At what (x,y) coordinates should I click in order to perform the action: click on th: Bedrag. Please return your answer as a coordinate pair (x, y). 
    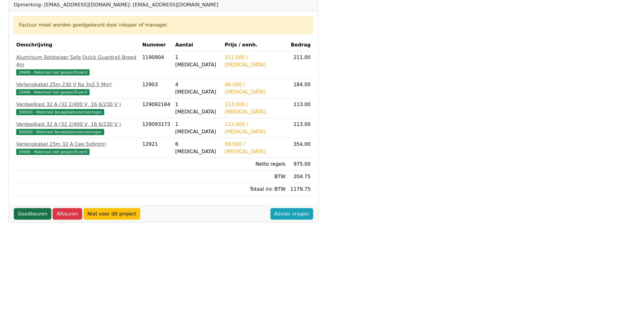
    Looking at the image, I should click on (301, 45).